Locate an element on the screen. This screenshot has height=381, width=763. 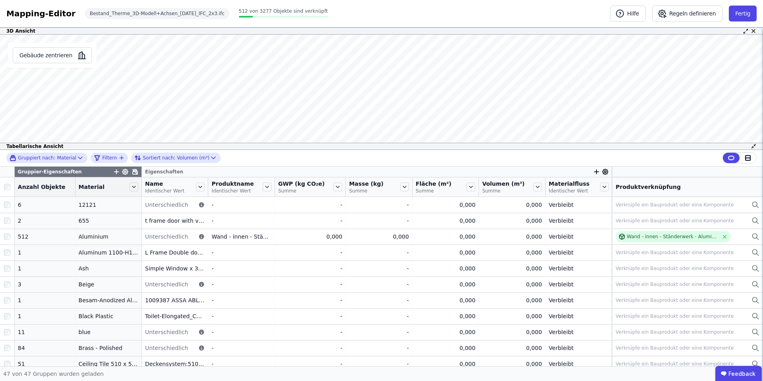
div: Produktverknüpfung is located at coordinates (687, 187).